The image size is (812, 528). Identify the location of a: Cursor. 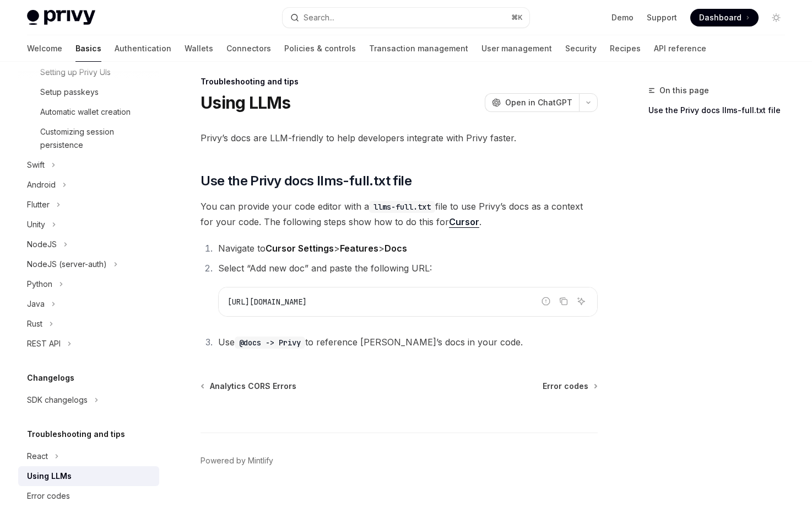
(464, 222).